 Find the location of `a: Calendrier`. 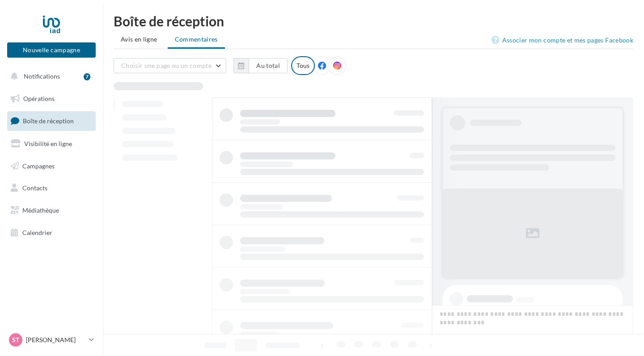

a: Calendrier is located at coordinates (51, 233).